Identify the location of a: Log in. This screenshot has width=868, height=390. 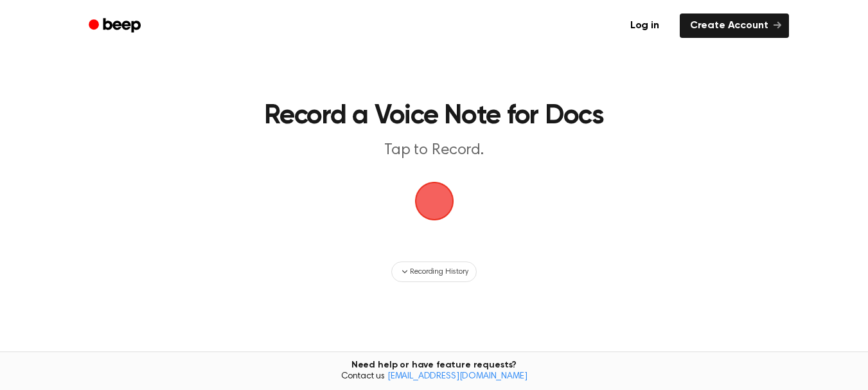
(645, 26).